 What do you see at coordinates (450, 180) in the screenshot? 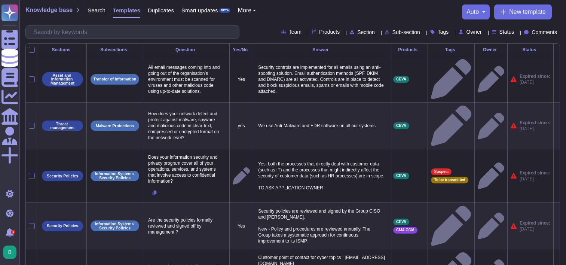
I see `span: To be transmitted` at bounding box center [450, 180].